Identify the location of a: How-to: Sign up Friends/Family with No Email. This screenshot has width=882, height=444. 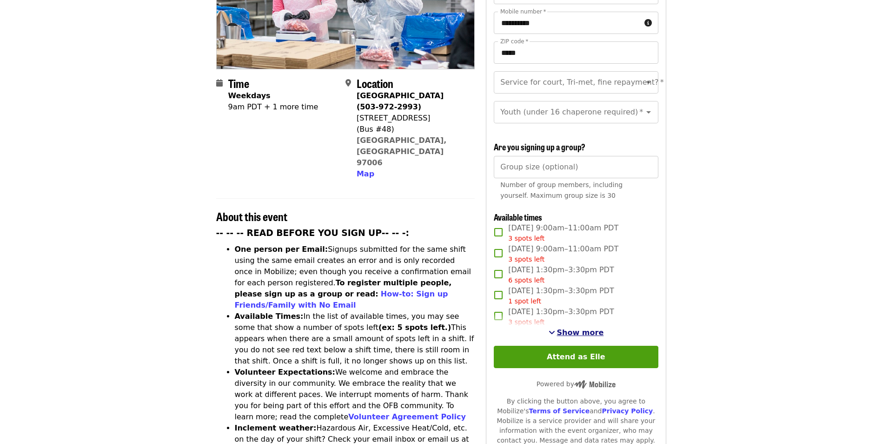
(341, 299).